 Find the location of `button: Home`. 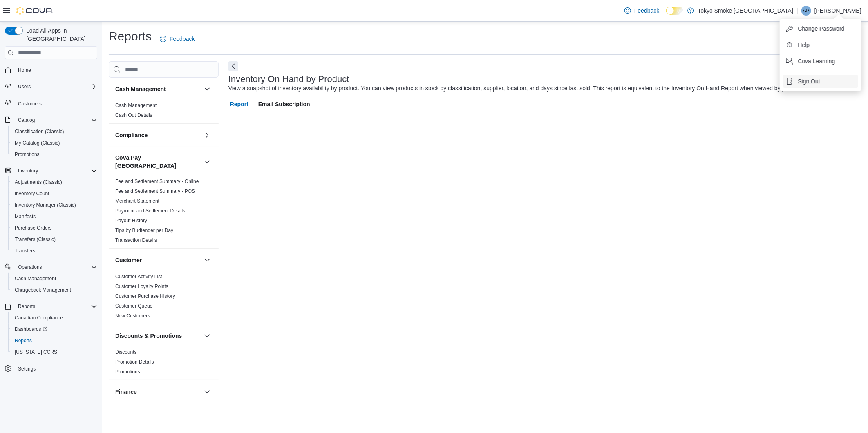

button: Home is located at coordinates (51, 70).